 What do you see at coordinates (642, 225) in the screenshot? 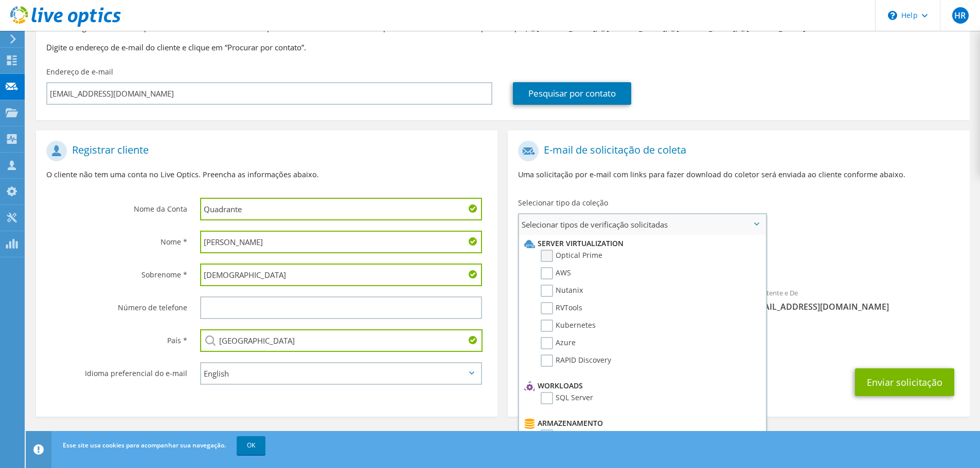
I see `span: Selecionar tipos de verificação solicitadas` at bounding box center [642, 225].